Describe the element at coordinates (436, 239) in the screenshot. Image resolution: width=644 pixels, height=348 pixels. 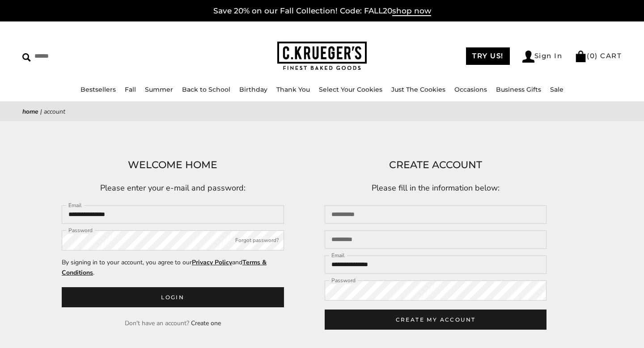
I see `input: Last name` at that location.